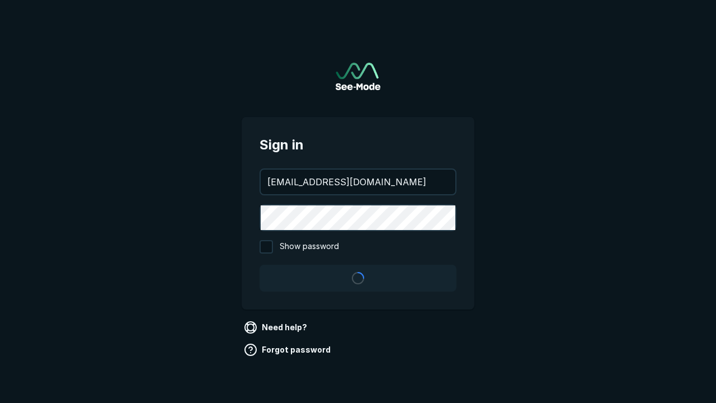  I want to click on a: Go to sign in, so click(358, 76).